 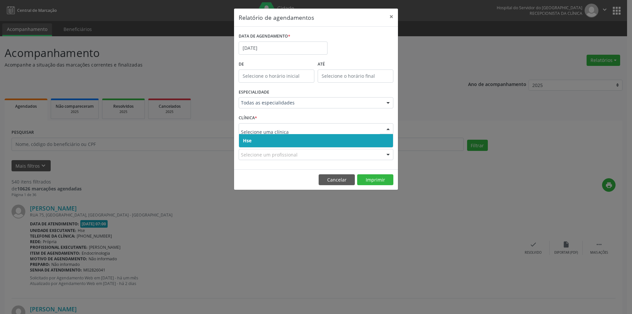 I want to click on h5: Relatório de agendamentos, so click(x=276, y=17).